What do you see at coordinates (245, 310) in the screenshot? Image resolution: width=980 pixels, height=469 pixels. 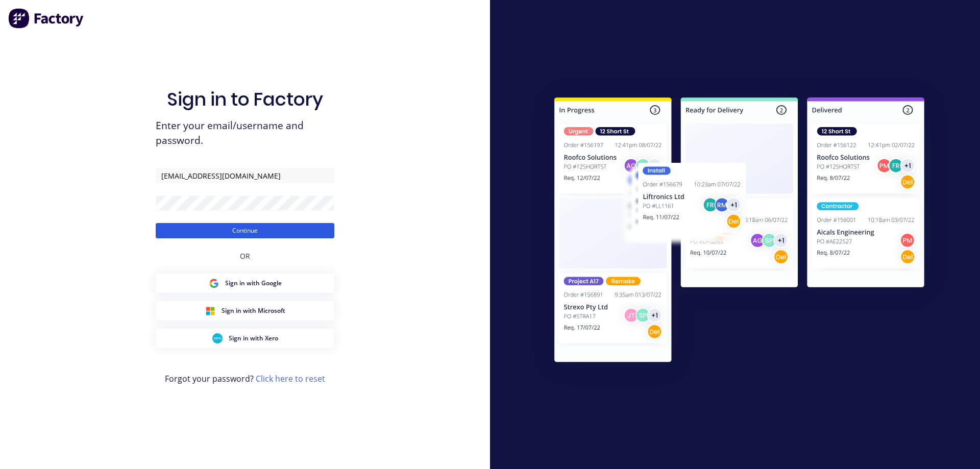 I see `button: Microsoft Sign inSign in with Microsoft` at bounding box center [245, 310].